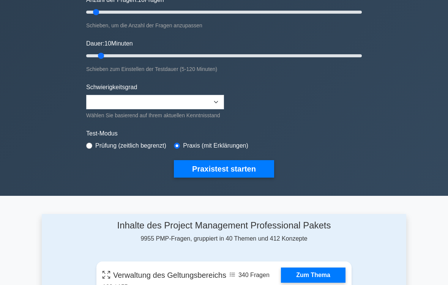 The image size is (448, 285). What do you see at coordinates (224, 169) in the screenshot?
I see `button: Praxistest starten` at bounding box center [224, 169].